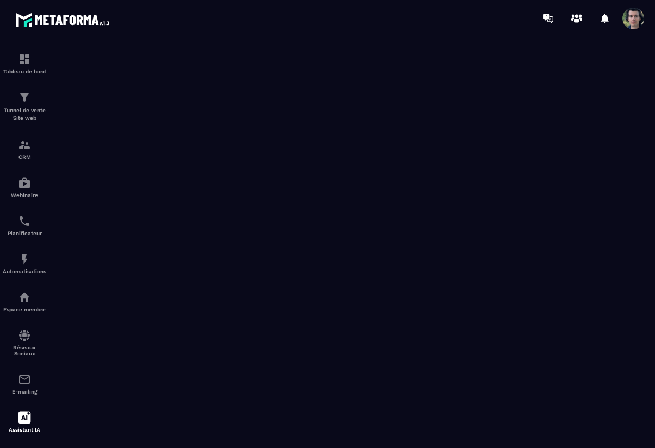 This screenshot has height=448, width=655. What do you see at coordinates (24, 309) in the screenshot?
I see `p: Espace membre` at bounding box center [24, 309].